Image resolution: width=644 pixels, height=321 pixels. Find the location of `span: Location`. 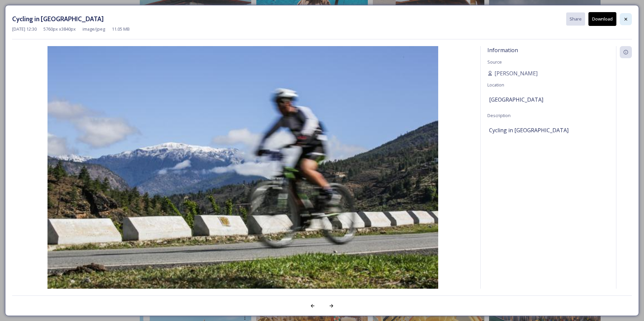

span: Location is located at coordinates (496, 85).